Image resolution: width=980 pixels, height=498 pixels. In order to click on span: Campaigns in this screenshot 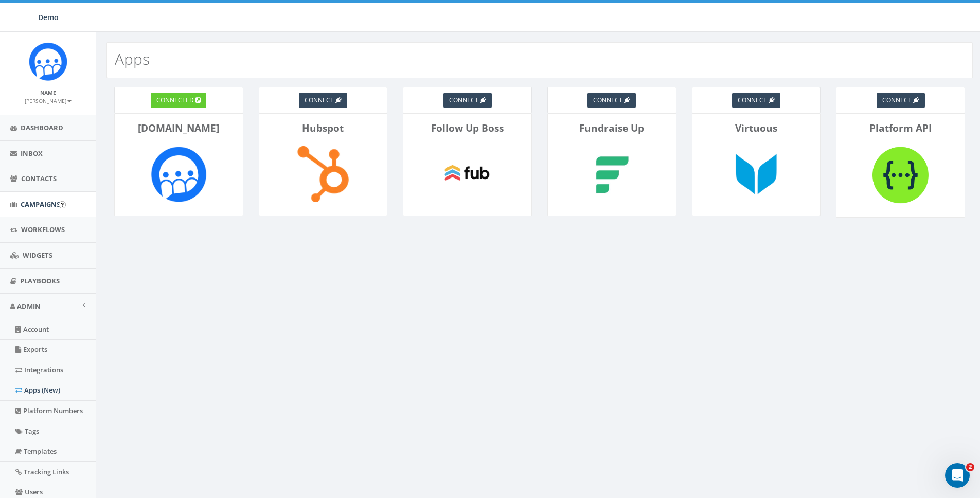, I will do `click(40, 204)`.